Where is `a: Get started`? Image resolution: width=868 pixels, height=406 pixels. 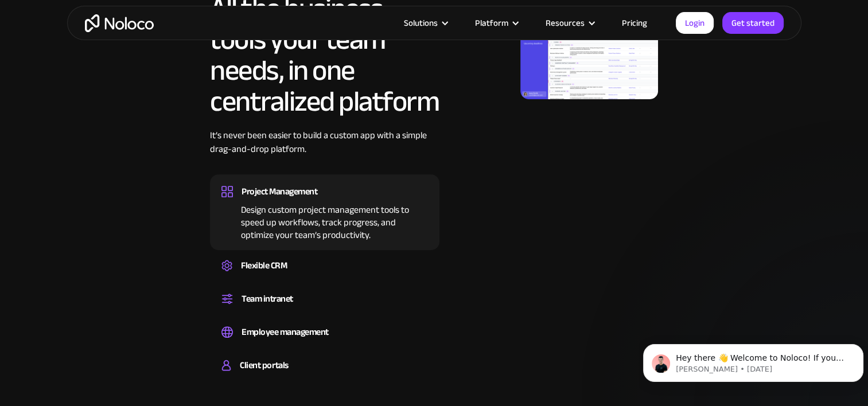
a: Get started is located at coordinates (753, 23).